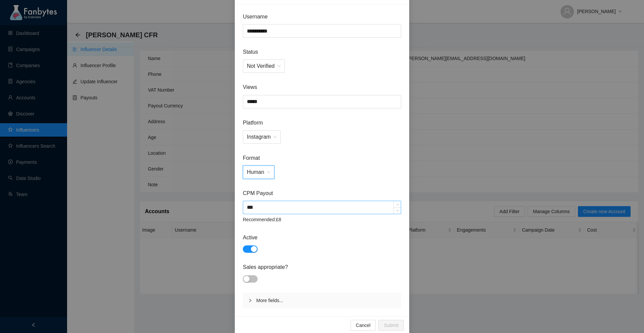  What do you see at coordinates (262, 137) in the screenshot?
I see `span: Instagram` at bounding box center [262, 137].